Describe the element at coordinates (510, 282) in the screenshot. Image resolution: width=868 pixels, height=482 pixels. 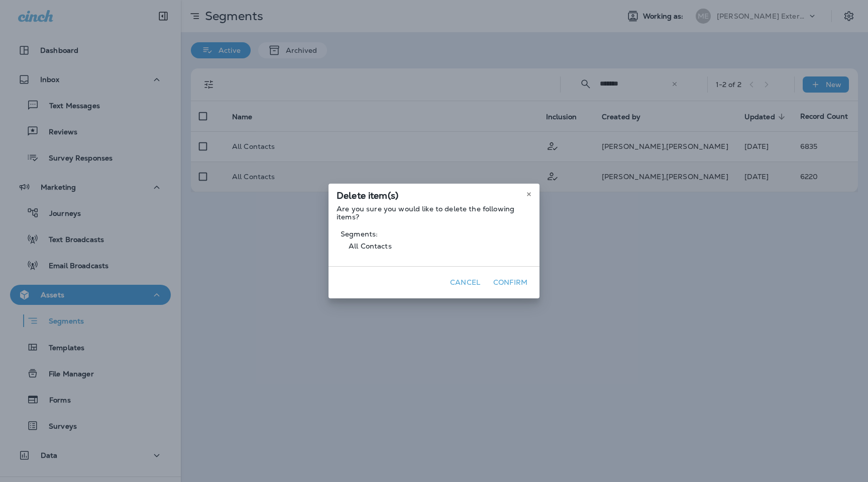
I see `button: Confirm` at that location.